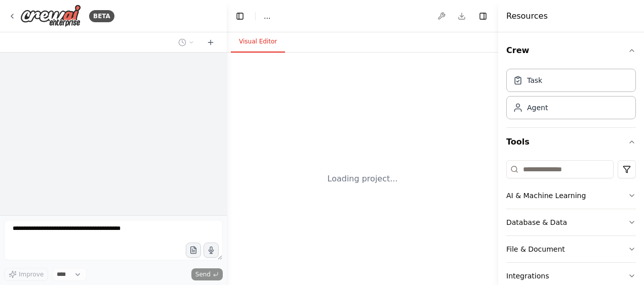 Image resolution: width=644 pixels, height=285 pixels. I want to click on button: Crew, so click(571, 51).